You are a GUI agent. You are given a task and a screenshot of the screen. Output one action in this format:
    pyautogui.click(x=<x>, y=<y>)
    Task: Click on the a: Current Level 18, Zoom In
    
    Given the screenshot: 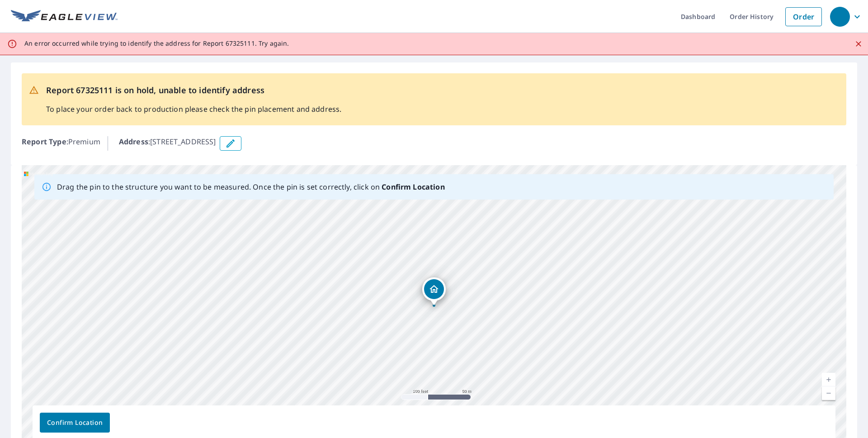 What is the action you would take?
    pyautogui.click(x=829, y=379)
    